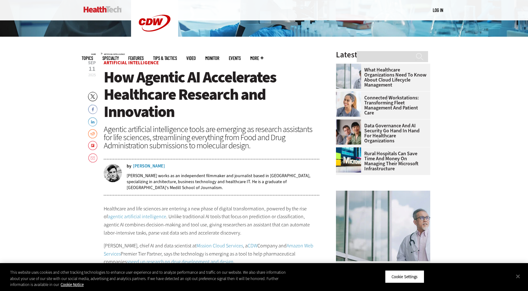 The width and height of the screenshot is (528, 291). I want to click on a: speed up research on drug development and design, so click(180, 262).